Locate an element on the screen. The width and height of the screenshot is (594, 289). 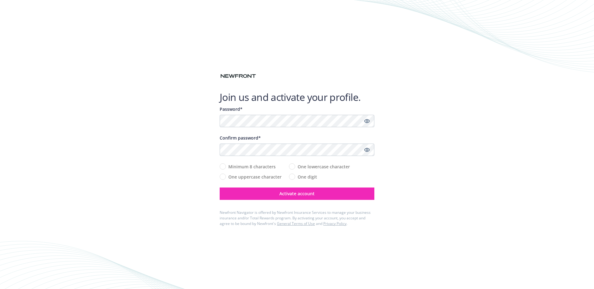
span: Minimum 8 characters is located at coordinates (252, 166).